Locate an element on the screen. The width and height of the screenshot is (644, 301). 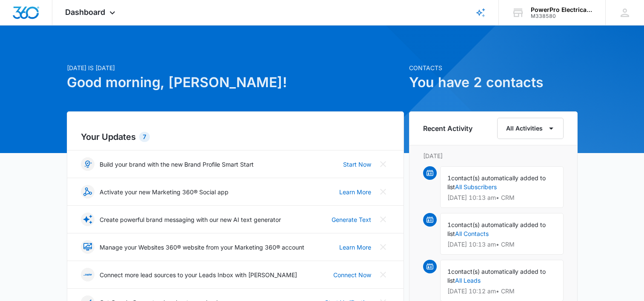
p: Activate your new Marketing 360® Social app is located at coordinates (163, 192).